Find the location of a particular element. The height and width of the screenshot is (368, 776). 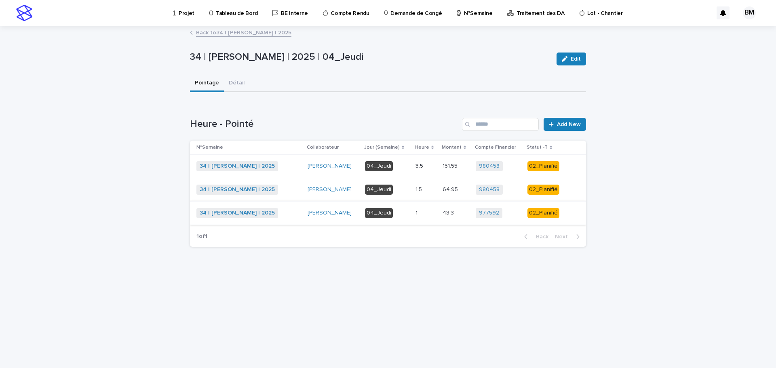

p: 3.5 is located at coordinates (420, 165).